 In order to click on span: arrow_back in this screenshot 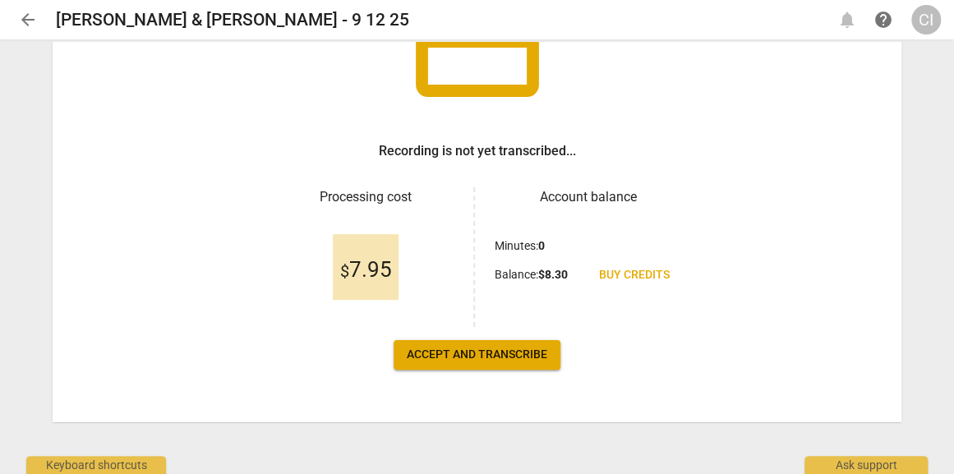, I will do `click(28, 20)`.